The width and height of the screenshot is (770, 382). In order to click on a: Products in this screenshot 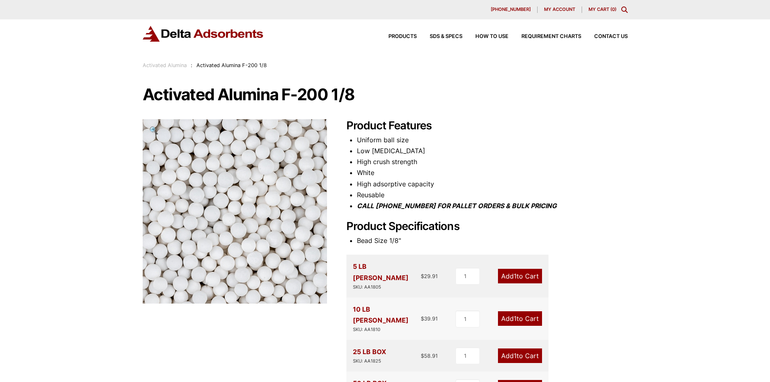, I will do `click(396, 36)`.